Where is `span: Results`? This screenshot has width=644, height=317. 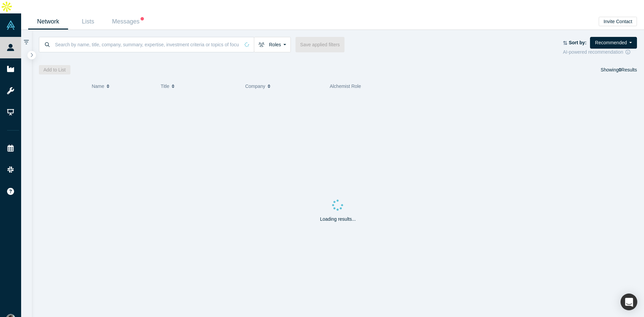 span: Results is located at coordinates (628, 70).